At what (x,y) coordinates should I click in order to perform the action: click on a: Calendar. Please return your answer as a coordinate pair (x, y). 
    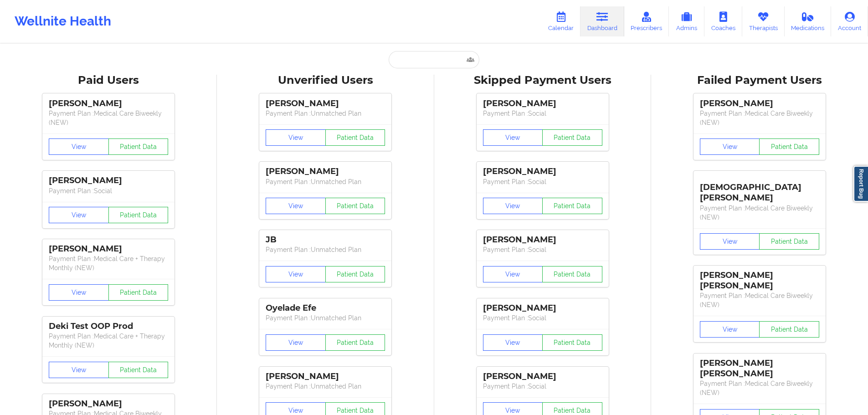
    Looking at the image, I should click on (561, 21).